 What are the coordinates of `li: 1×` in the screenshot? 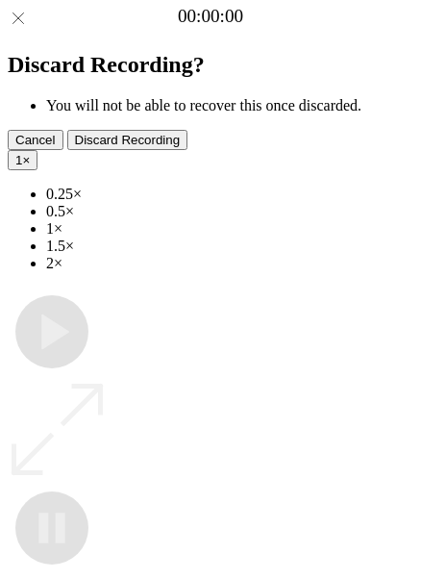 It's located at (230, 229).